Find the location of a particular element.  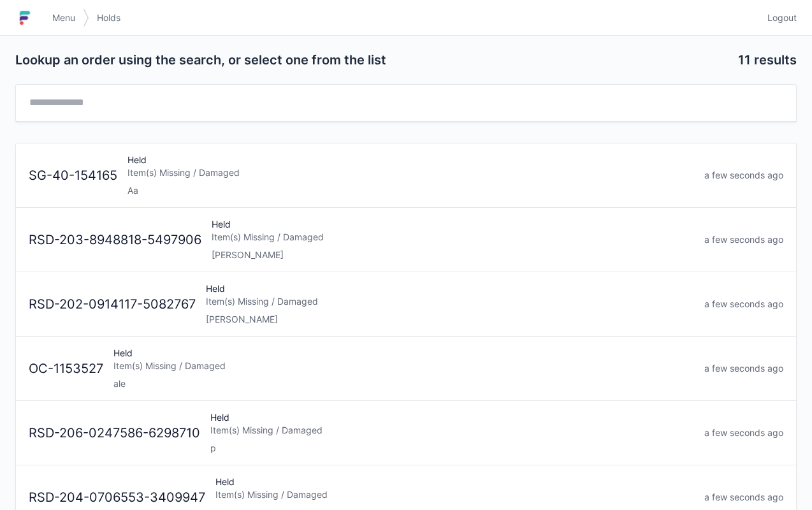

span: Logout is located at coordinates (782, 18).